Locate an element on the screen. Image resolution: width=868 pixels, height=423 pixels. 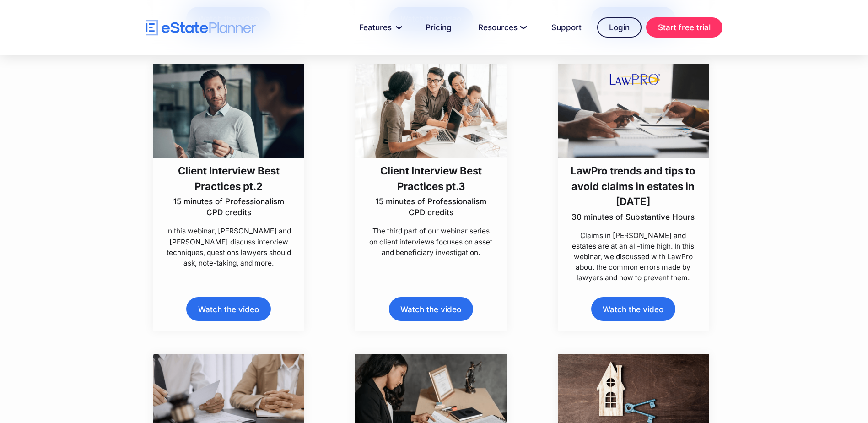
a: Client Interview Best Practices pt.315 minutes of Professionalism CPD creditsThe third part of ou... is located at coordinates (431, 160).